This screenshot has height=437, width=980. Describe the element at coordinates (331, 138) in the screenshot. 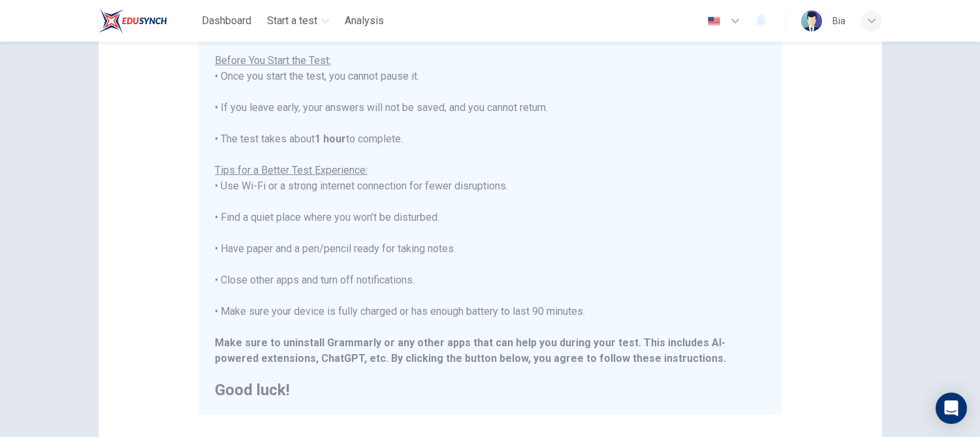

I see `b: 1 hour` at that location.